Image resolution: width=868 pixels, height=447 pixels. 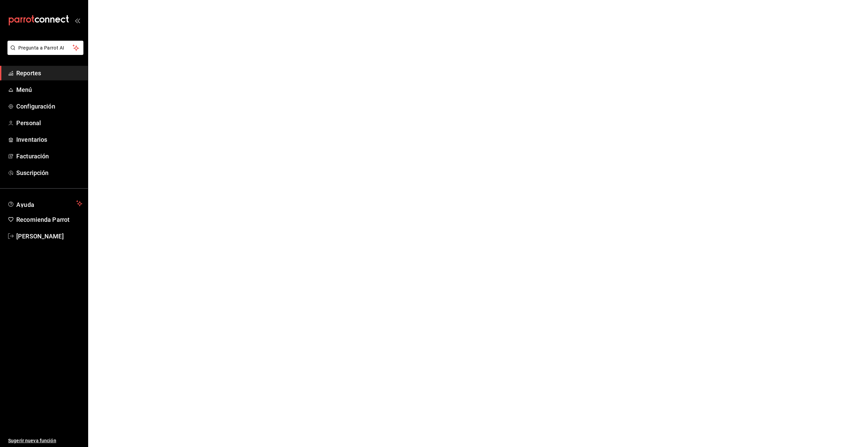 What do you see at coordinates (77, 21) in the screenshot?
I see `button: open_drawer_menu` at bounding box center [77, 21].